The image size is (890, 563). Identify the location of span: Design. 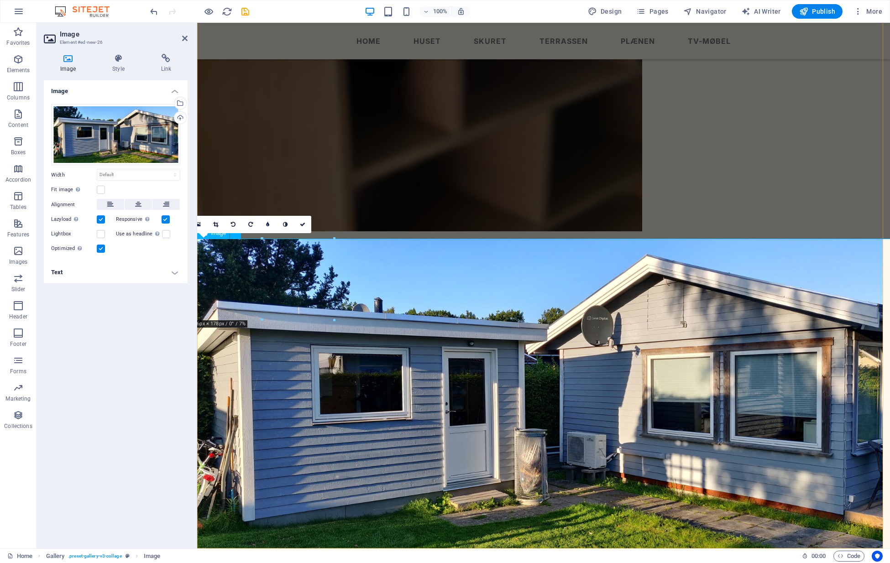
(605, 11).